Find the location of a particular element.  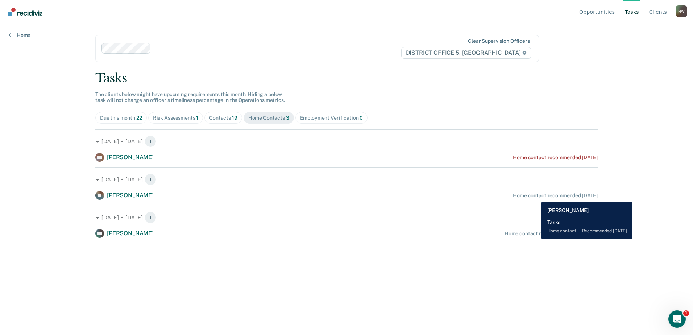

div: Due this month is located at coordinates (121, 118).